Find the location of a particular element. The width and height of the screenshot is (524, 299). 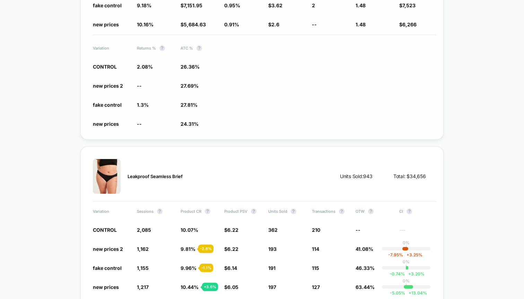

span: OTW is located at coordinates (374, 212).